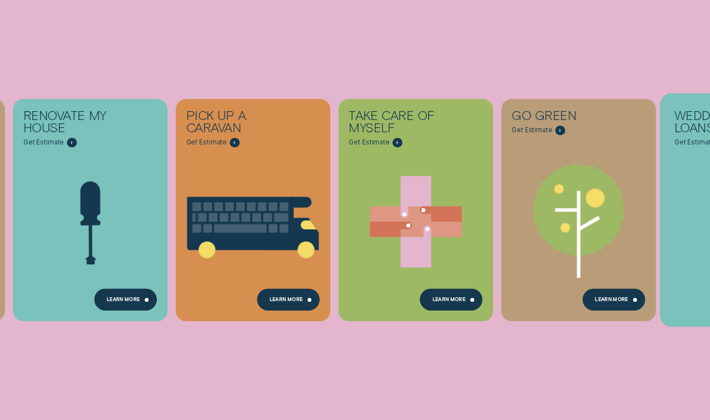 Image resolution: width=710 pixels, height=420 pixels. What do you see at coordinates (397, 123) in the screenshot?
I see `div: Take care of myself` at bounding box center [397, 123].